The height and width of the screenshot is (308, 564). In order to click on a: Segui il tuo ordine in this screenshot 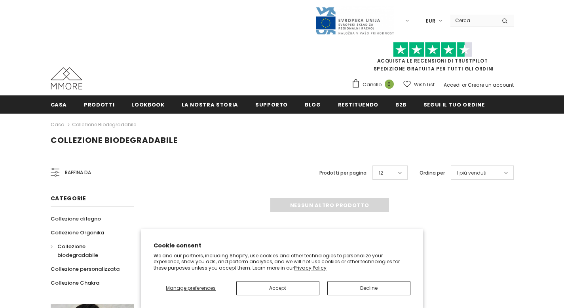, I will do `click(454, 104)`.